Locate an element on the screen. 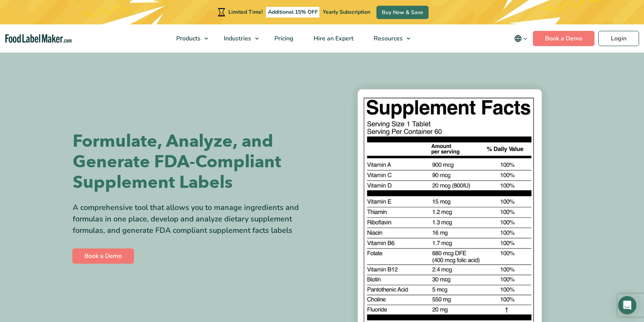  a: Login is located at coordinates (619, 39).